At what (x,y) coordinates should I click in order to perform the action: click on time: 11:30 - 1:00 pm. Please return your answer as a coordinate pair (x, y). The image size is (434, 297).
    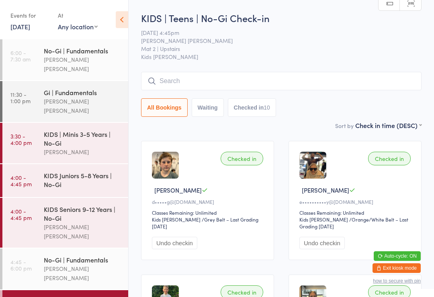
    Looking at the image, I should click on (20, 98).